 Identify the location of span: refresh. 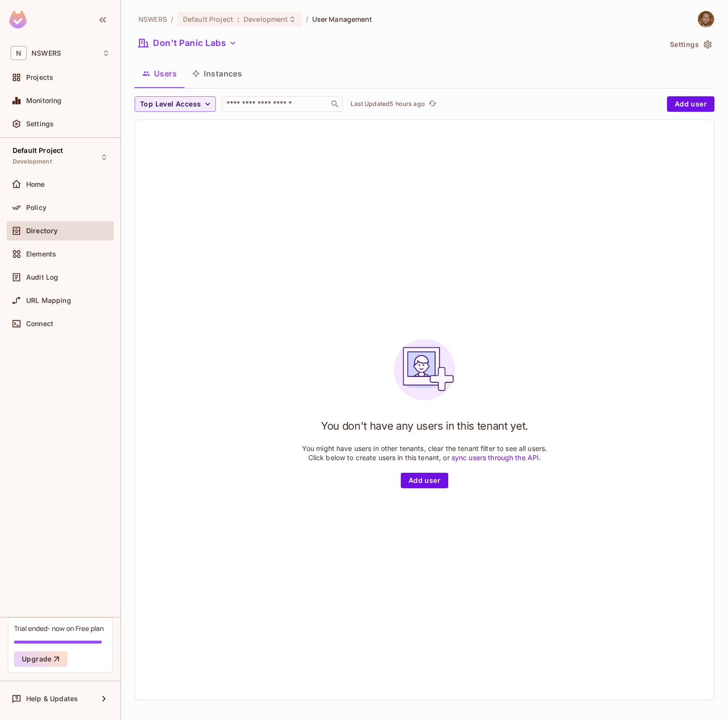
(433, 104).